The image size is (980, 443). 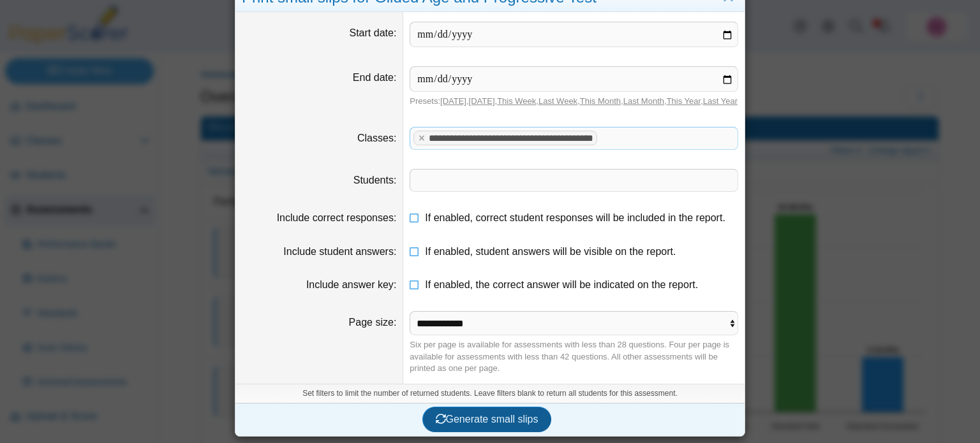 What do you see at coordinates (516, 101) in the screenshot?
I see `a: This Week` at bounding box center [516, 101].